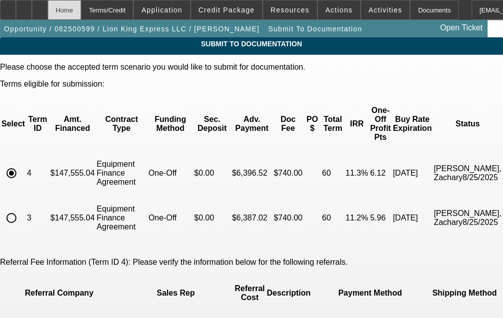 The image size is (503, 318). I want to click on p: Total Term, so click(332, 124).